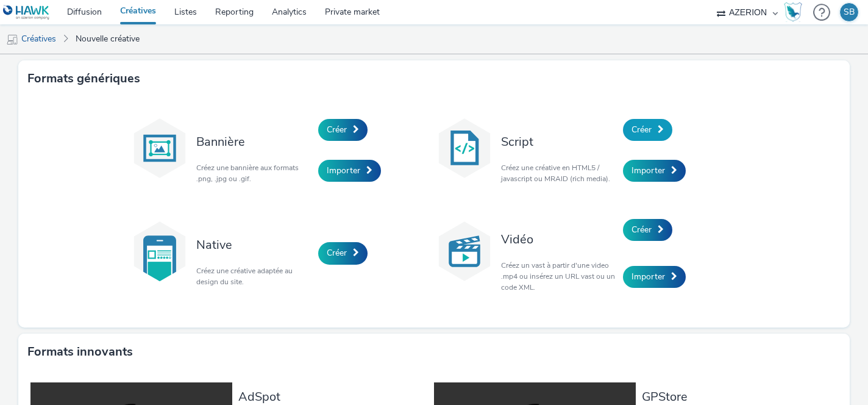 The image size is (868, 405). I want to click on img: mobile, so click(12, 39).